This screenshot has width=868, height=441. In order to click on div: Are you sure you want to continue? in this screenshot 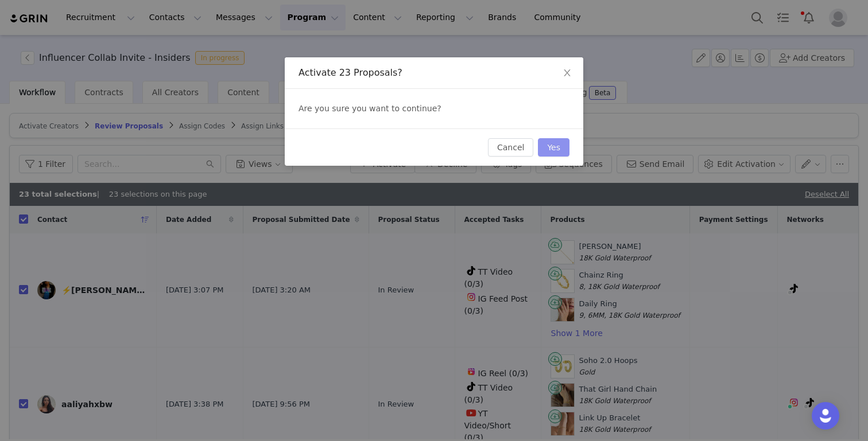, I will do `click(434, 108)`.